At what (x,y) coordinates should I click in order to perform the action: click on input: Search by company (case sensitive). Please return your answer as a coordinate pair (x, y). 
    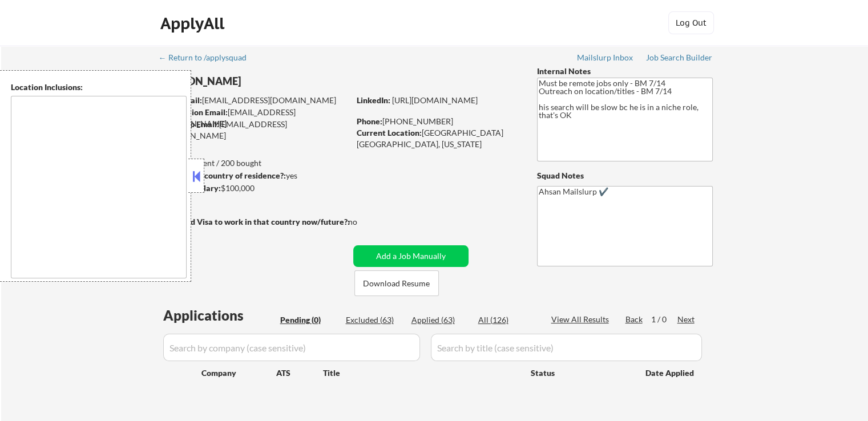
    Looking at the image, I should click on (291, 347).